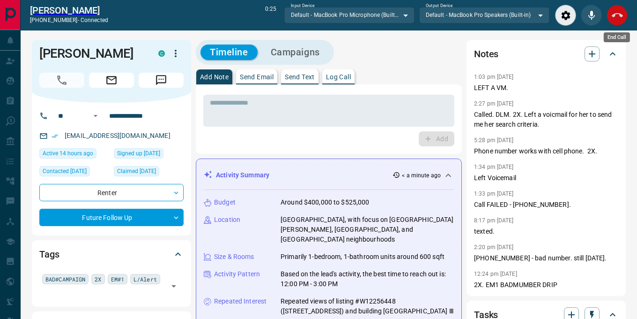 This screenshot has height=319, width=637. What do you see at coordinates (546, 88) in the screenshot?
I see `p: LEFT A VM.` at bounding box center [546, 88].